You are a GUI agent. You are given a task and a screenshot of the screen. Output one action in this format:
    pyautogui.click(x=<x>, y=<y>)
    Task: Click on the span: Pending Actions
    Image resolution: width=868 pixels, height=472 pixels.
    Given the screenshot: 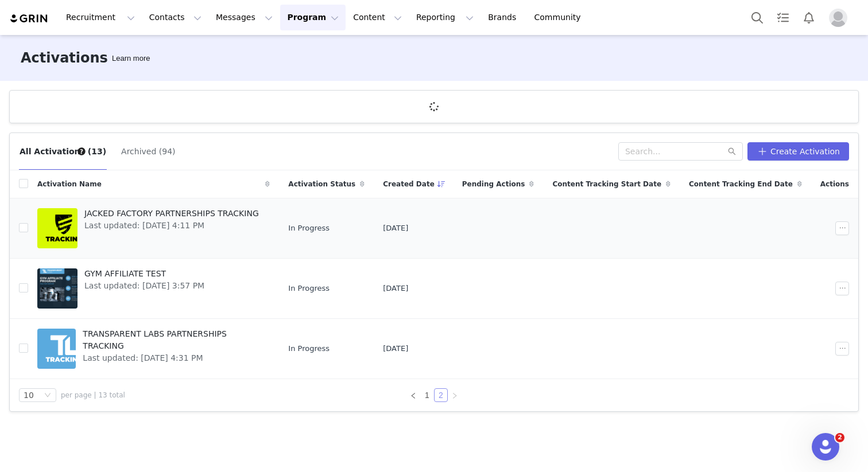 What is the action you would take?
    pyautogui.click(x=494, y=184)
    